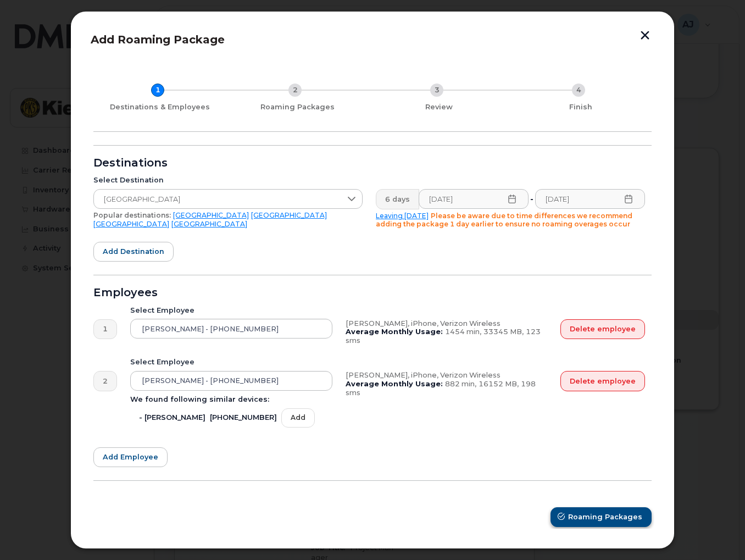 The width and height of the screenshot is (745, 560). What do you see at coordinates (498, 384) in the screenshot?
I see `span: 16152 MB,` at bounding box center [498, 384].